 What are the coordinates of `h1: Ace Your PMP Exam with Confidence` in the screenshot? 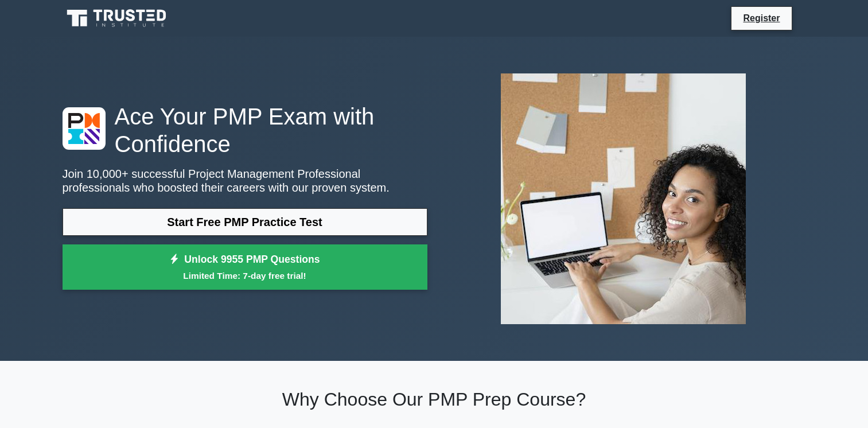 It's located at (245, 130).